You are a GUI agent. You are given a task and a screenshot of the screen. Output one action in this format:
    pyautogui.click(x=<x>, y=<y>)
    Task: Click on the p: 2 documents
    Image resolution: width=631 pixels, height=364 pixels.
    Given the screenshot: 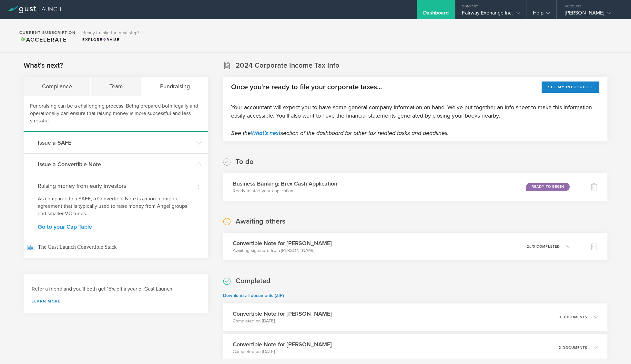 What is the action you would take?
    pyautogui.click(x=572, y=347)
    